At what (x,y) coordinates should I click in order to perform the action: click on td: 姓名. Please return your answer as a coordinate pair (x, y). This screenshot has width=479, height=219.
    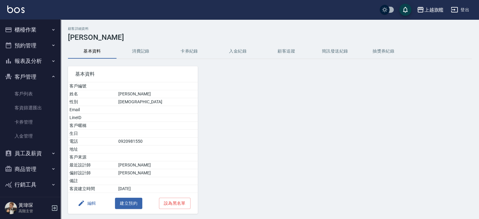
    Looking at the image, I should click on (92, 94).